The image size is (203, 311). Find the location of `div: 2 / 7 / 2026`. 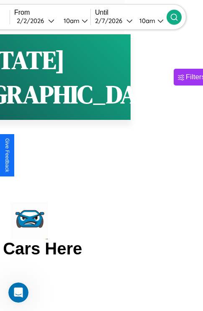

div: 2 / 7 / 2026 is located at coordinates (110, 21).